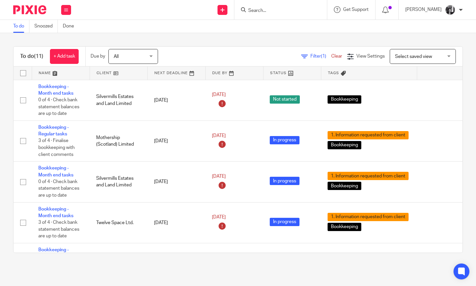 This screenshot has height=286, width=476. What do you see at coordinates (321, 56) in the screenshot?
I see `span: Filter` at bounding box center [321, 56].